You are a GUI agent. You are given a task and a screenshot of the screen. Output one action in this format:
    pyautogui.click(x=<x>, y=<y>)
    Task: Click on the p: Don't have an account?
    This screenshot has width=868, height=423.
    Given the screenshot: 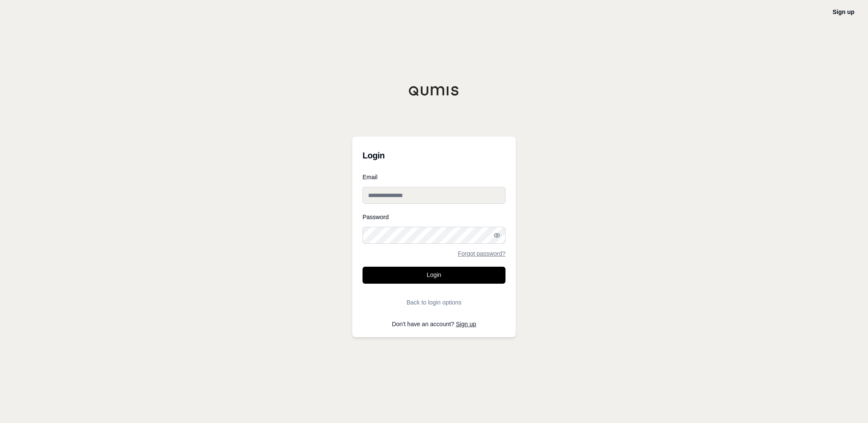 What is the action you would take?
    pyautogui.click(x=434, y=324)
    